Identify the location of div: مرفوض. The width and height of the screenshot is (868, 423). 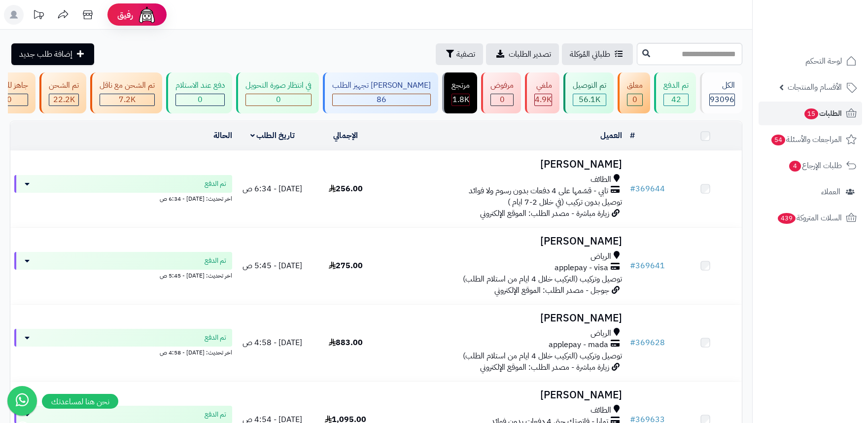
(502, 85).